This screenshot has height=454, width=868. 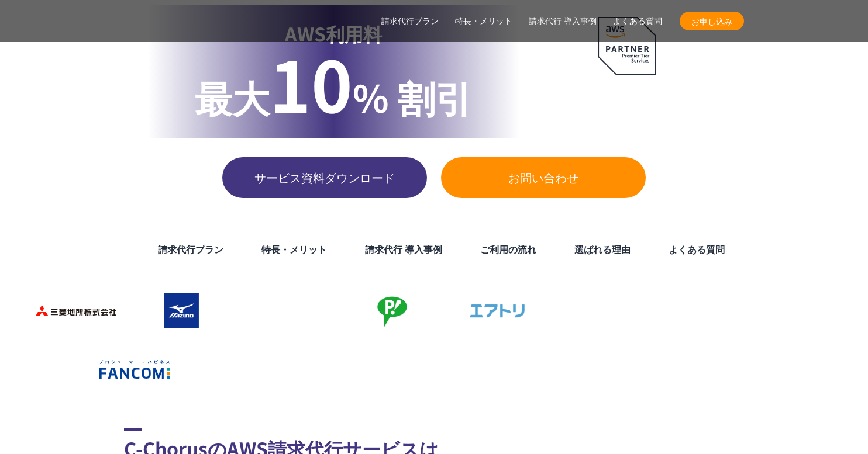 I want to click on p: % 割引, so click(x=334, y=86).